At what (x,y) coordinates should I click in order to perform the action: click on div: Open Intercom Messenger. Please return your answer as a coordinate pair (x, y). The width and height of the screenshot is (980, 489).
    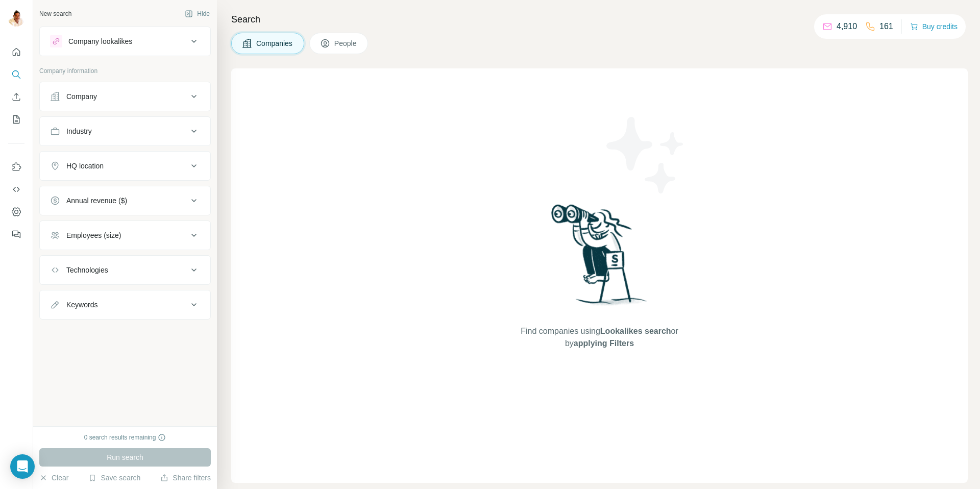
    Looking at the image, I should click on (22, 467).